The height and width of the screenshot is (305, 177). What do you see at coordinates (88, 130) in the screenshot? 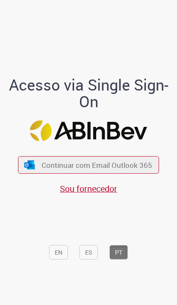
I see `img: Logo ABInBev` at bounding box center [88, 130].